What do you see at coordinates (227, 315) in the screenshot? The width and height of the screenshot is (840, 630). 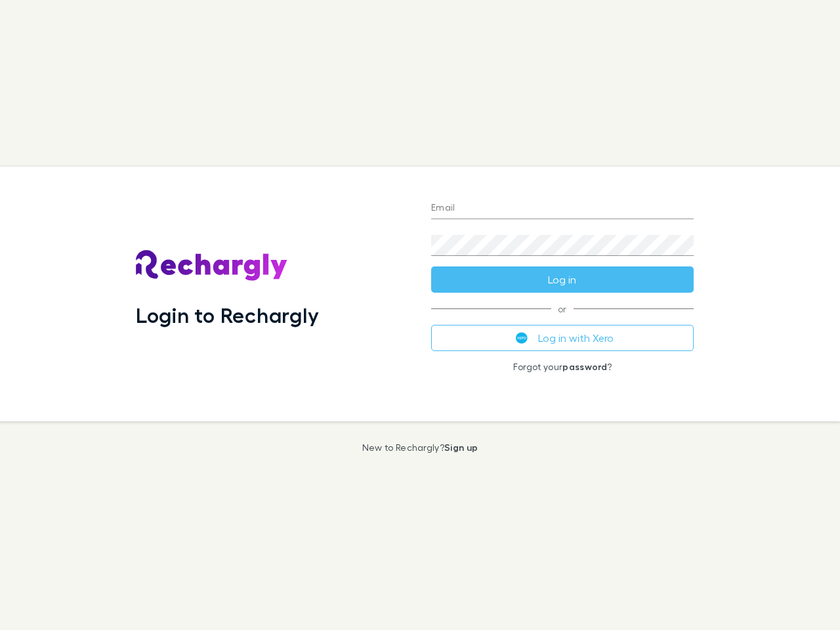 I see `h1: Login to Rechargly` at bounding box center [227, 315].